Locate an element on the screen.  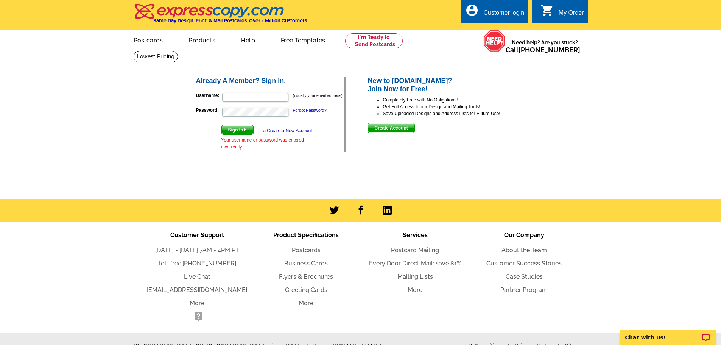
a: Business Cards is located at coordinates (306, 263).